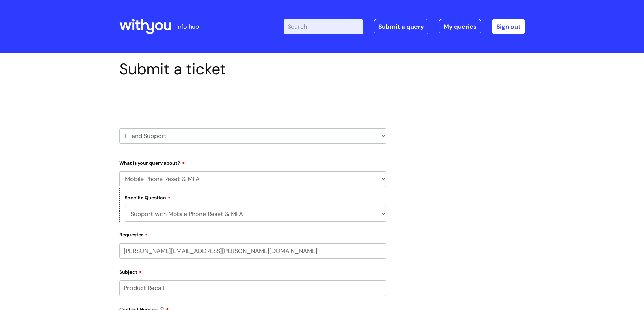  I want to click on a: Sign out, so click(508, 27).